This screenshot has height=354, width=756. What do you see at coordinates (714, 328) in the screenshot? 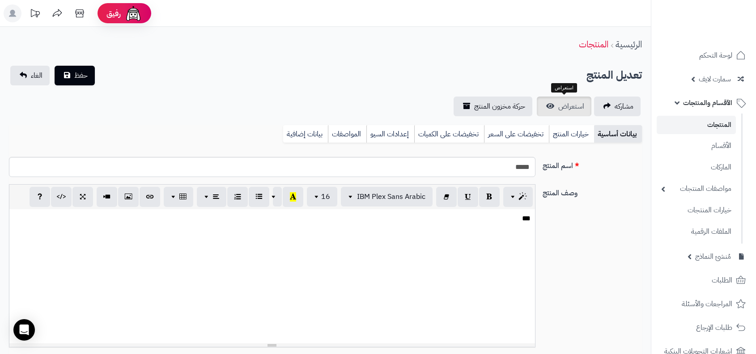
I see `span: طلبات الإرجاع` at bounding box center [714, 328].